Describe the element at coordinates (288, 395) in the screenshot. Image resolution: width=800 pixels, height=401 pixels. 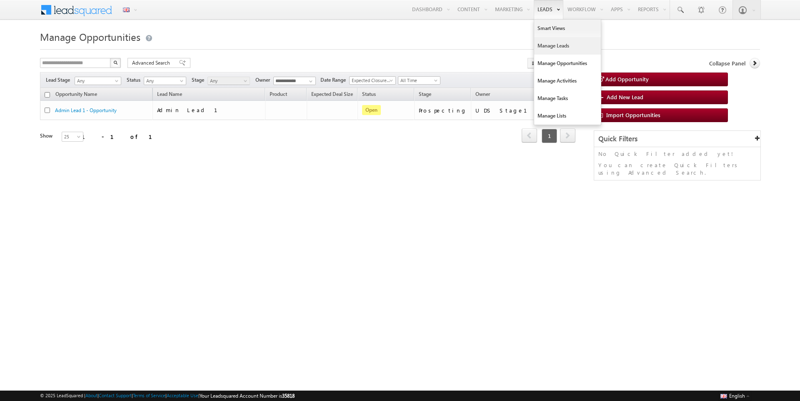
I see `span: 35818` at that location.